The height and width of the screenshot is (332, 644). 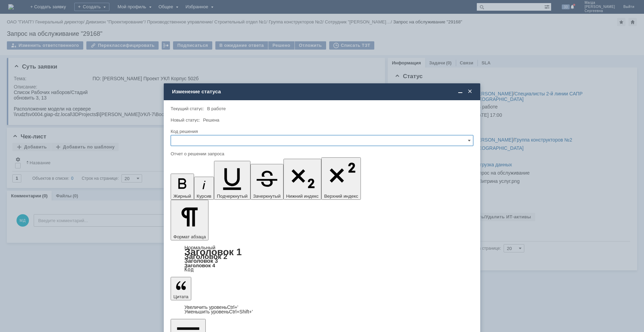 What do you see at coordinates (323, 92) in the screenshot?
I see `div: Изменение статуса` at bounding box center [323, 92].